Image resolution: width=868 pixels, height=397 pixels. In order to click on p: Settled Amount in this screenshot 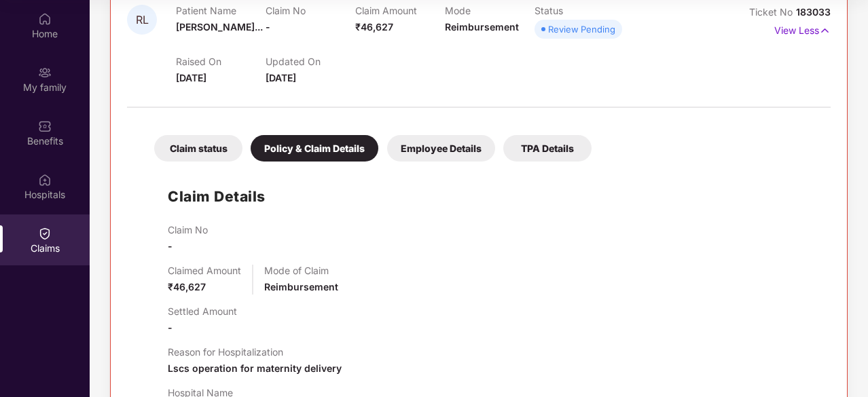, I will do `click(203, 311)`.